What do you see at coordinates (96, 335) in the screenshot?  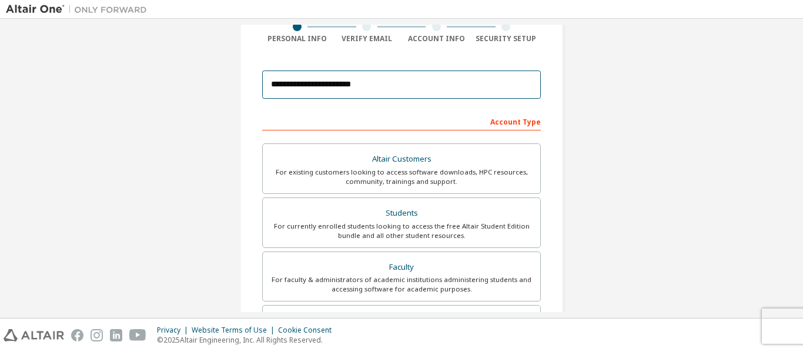 I see `img: instagram.svg` at bounding box center [96, 335].